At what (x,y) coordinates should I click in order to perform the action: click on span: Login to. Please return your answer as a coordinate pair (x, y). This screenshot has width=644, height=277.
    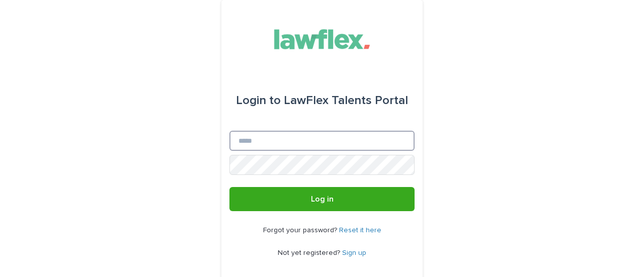
    Looking at the image, I should click on (258, 101).